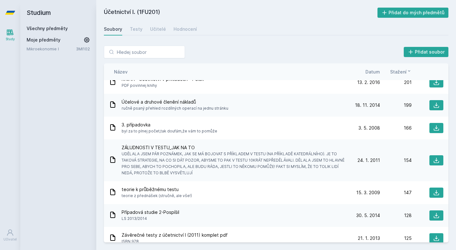 This screenshot has width=456, height=250. Describe the element at coordinates (163, 86) in the screenshot. I see `span: PDF povinnej knihy` at that location.